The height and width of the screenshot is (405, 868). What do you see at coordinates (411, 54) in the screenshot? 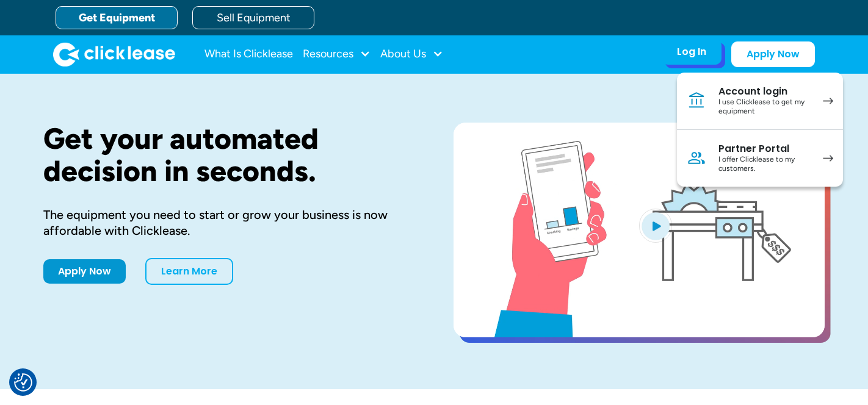
I see `div: About Us` at bounding box center [411, 54].